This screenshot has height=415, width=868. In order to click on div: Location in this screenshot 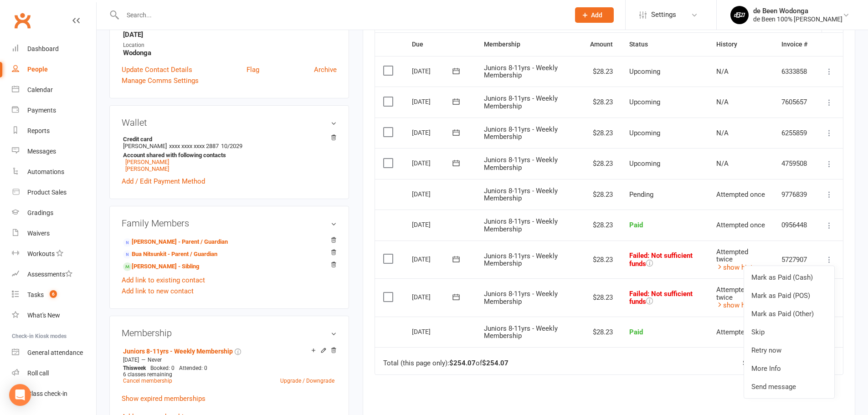, I will do `click(229, 45)`.